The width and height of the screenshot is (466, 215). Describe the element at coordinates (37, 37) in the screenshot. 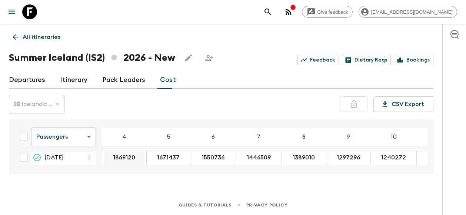

I see `a: All itineraries` at that location.